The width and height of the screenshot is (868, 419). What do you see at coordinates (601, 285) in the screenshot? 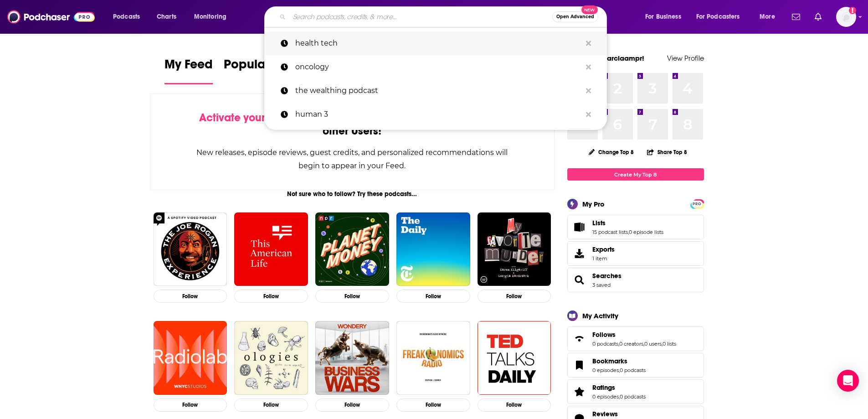
I see `a: 3 saved` at bounding box center [601, 285].